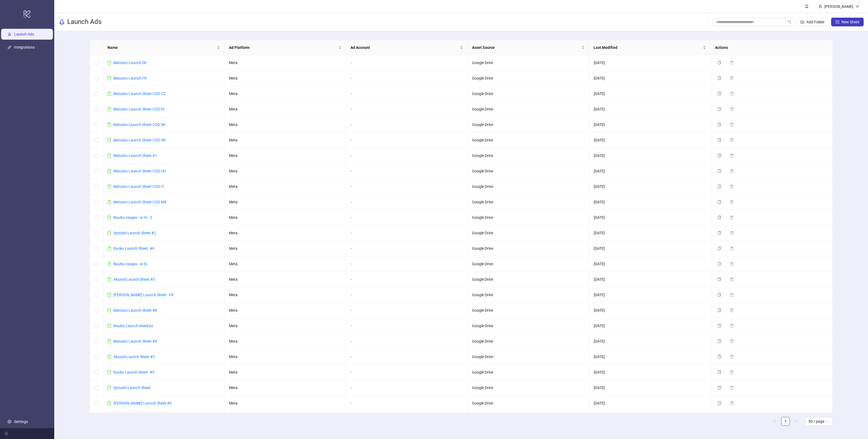  I want to click on span: Asset Source, so click(526, 47).